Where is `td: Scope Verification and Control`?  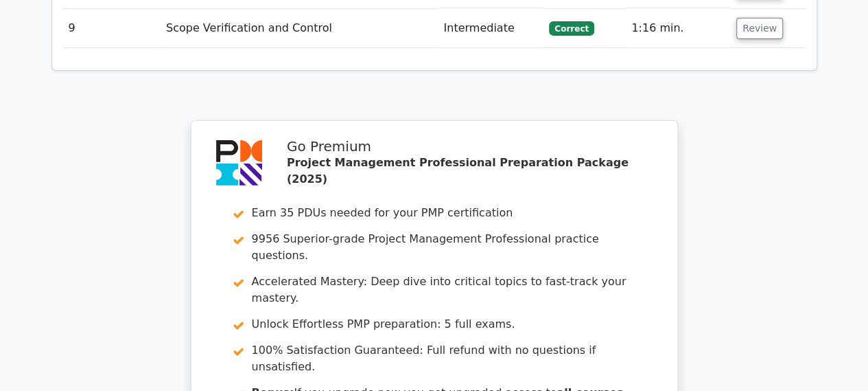 td: Scope Verification and Control is located at coordinates (299, 28).